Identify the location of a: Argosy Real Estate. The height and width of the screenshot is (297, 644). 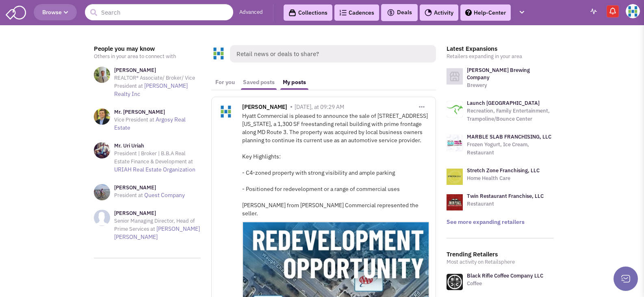
(150, 124).